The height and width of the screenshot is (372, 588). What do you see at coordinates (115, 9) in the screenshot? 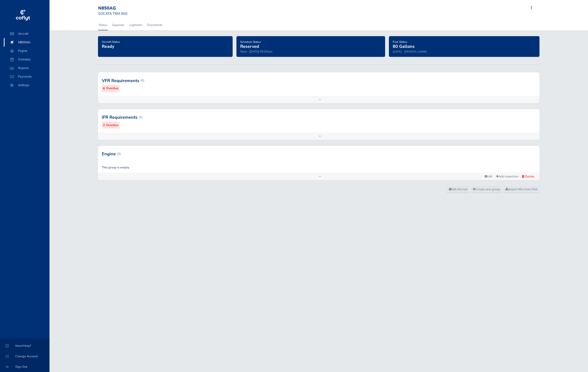
I see `div: N850AG` at bounding box center [115, 9].